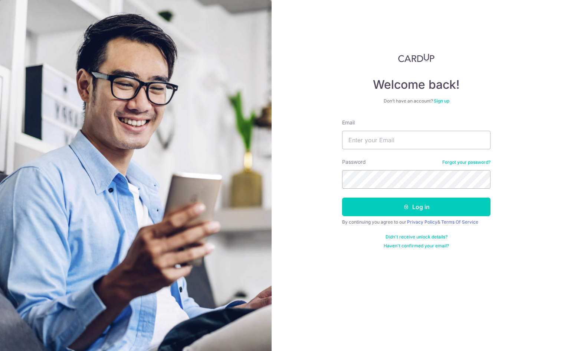  What do you see at coordinates (466, 162) in the screenshot?
I see `a: Forgot your password?` at bounding box center [466, 162].